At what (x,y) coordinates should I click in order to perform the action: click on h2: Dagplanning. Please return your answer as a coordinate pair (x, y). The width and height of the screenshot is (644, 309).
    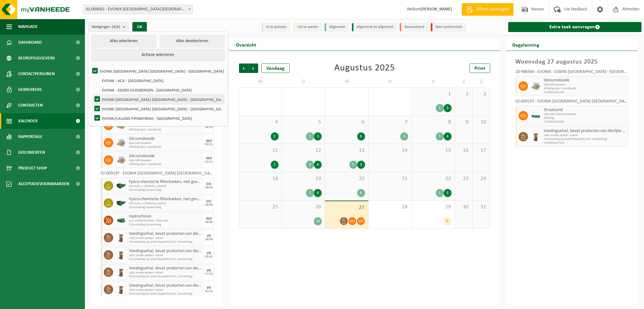
    Looking at the image, I should click on (526, 44).